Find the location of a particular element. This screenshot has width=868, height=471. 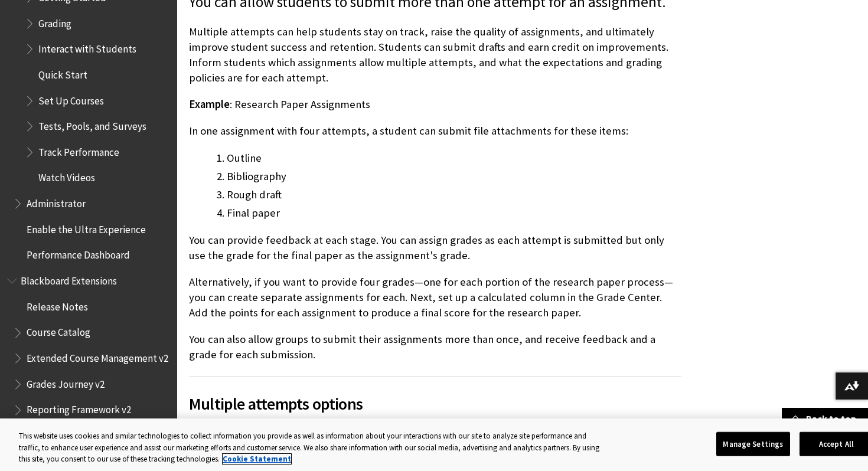

span: Track Performance is located at coordinates (78, 150).